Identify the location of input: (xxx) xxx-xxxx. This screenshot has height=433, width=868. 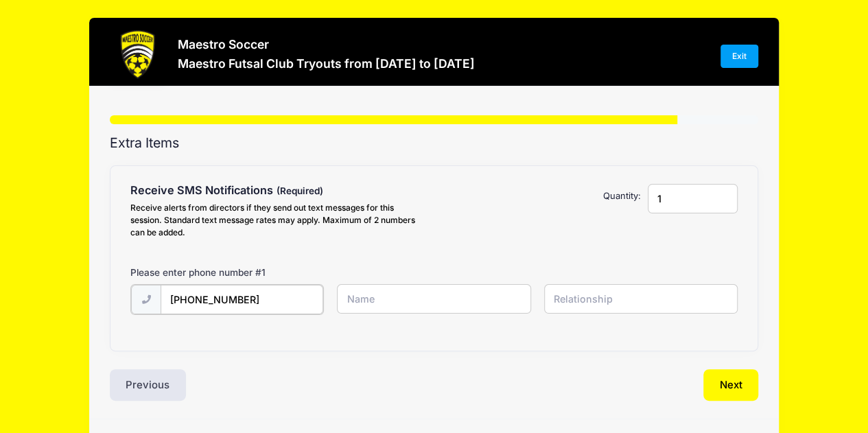
(241, 299).